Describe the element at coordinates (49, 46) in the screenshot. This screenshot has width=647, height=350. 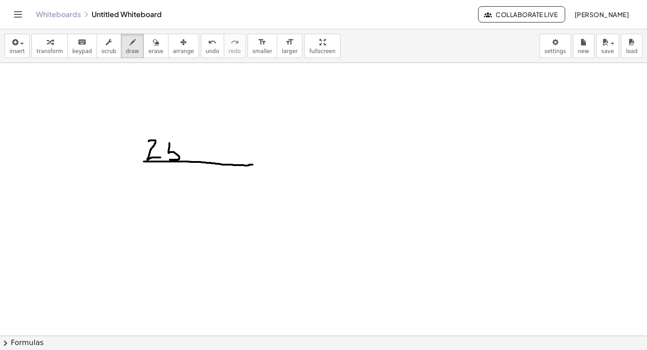
I see `button: transform` at that location.